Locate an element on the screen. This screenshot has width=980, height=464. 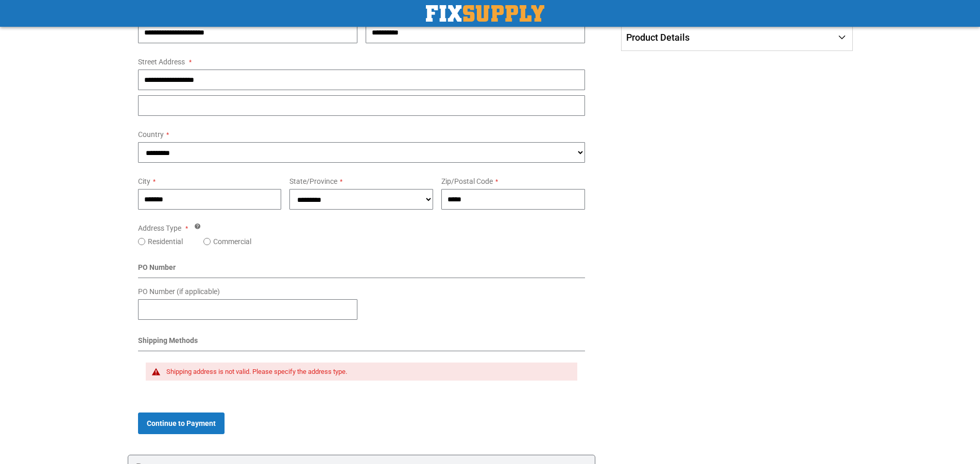
a: store logo is located at coordinates (485, 13).